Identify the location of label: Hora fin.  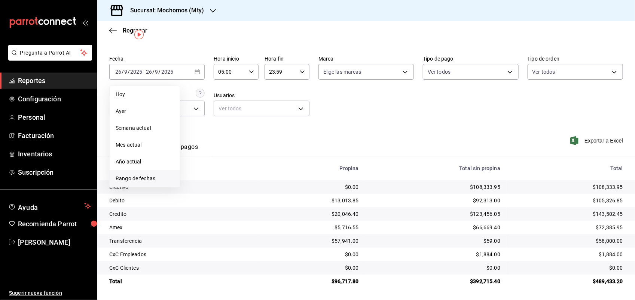
(287, 59).